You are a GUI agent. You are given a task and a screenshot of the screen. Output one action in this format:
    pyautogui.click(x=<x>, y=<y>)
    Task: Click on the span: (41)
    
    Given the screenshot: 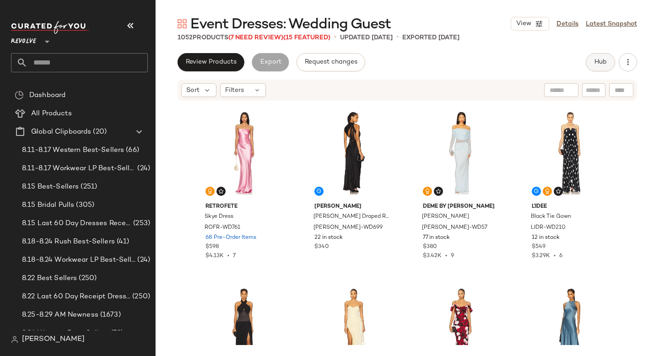 What is the action you would take?
    pyautogui.click(x=122, y=241)
    